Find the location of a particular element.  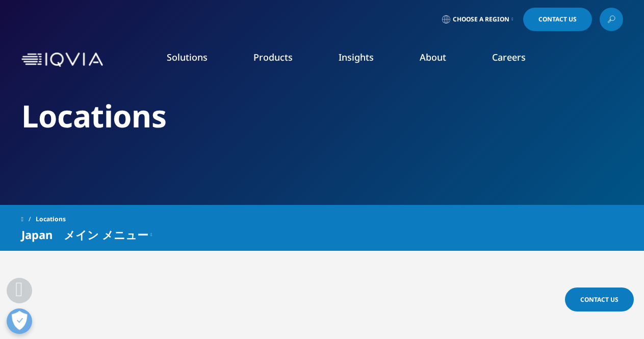

nav: Primary is located at coordinates (365, 60).